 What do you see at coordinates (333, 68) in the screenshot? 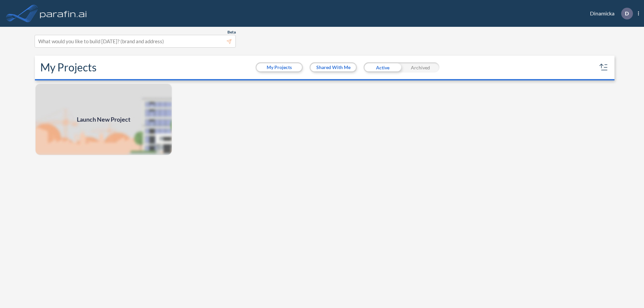
I see `button: Shared With Me` at bounding box center [333, 68].